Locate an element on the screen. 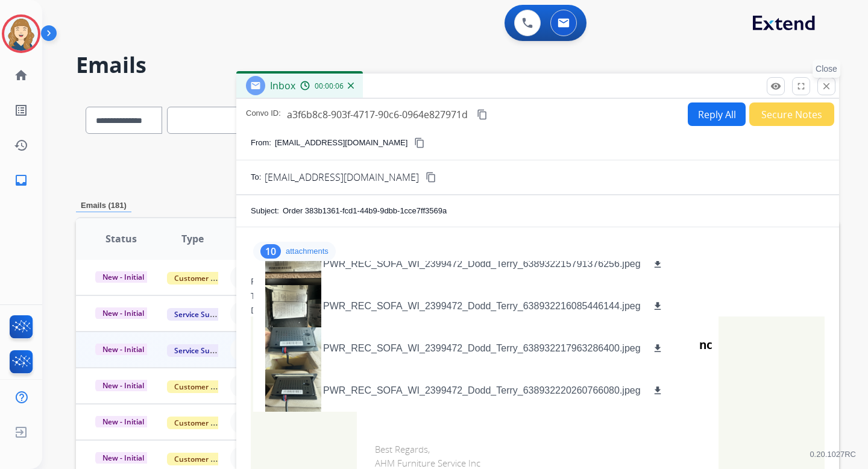 Image resolution: width=868 pixels, height=469 pixels. p: PWR_REC_SOFA_WI_2399472_Dodd_Terry_638932216085446144.jpeg is located at coordinates (482, 306).